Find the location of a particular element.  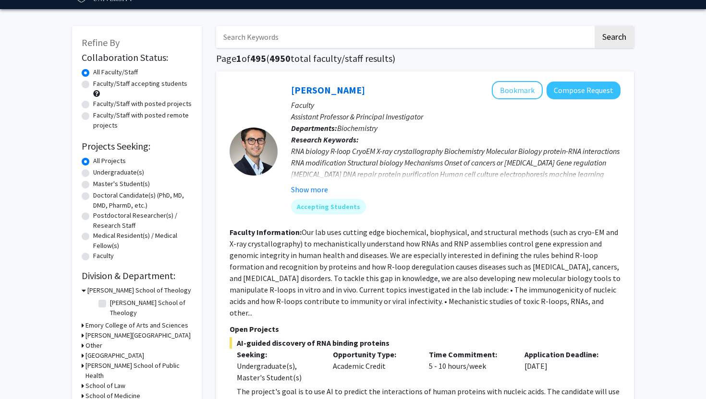

p: Faculty is located at coordinates (456, 105).